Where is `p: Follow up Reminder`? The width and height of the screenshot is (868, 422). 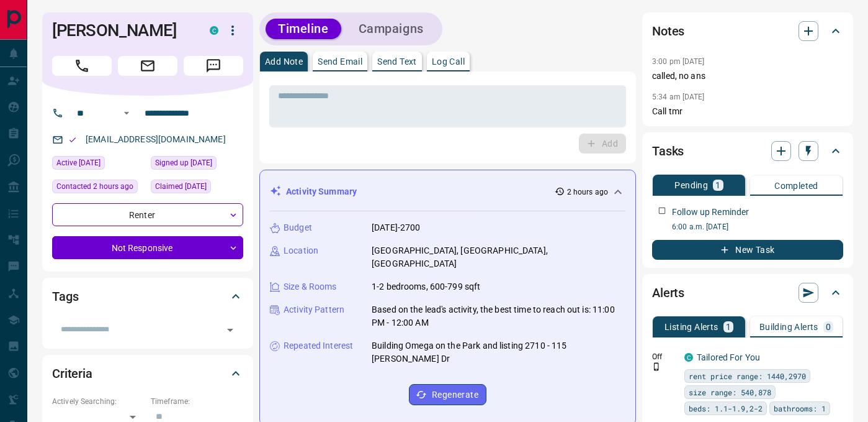
p: Follow up Reminder is located at coordinates (711, 212).